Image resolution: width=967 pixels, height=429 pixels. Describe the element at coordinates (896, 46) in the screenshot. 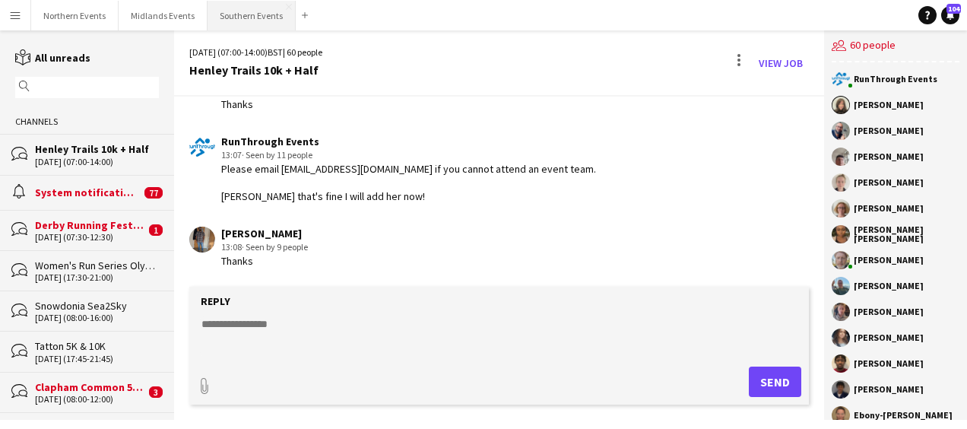

I see `div: 60 people` at that location.